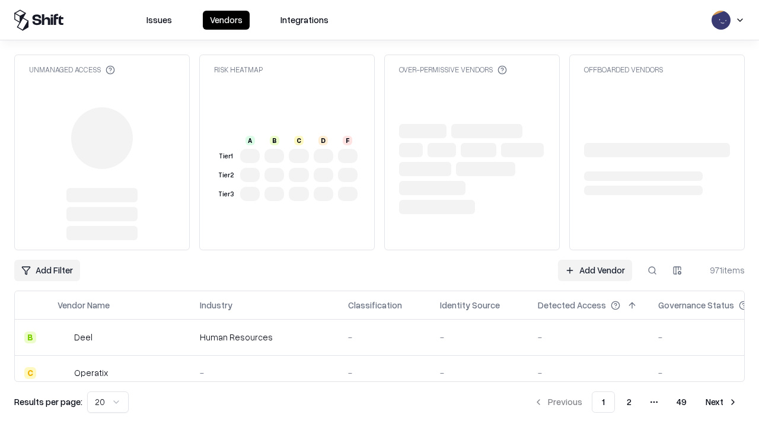 The image size is (759, 427). I want to click on div: 971 items, so click(721, 270).